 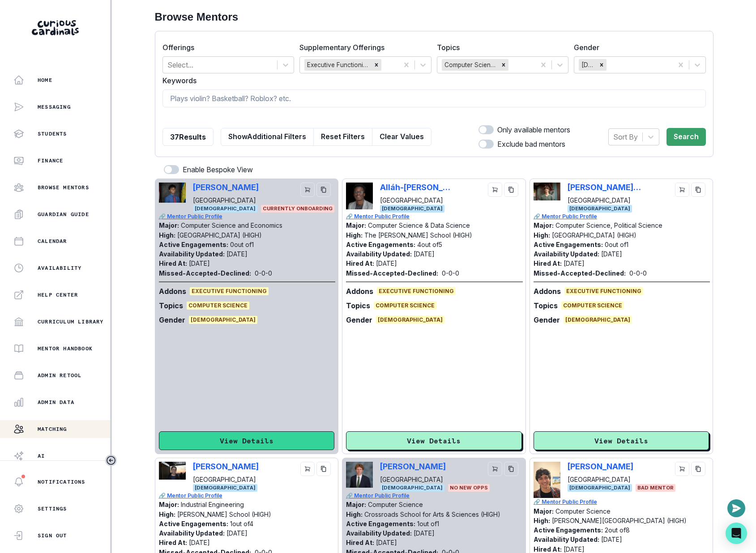 I want to click on p: Sign Out, so click(x=53, y=536).